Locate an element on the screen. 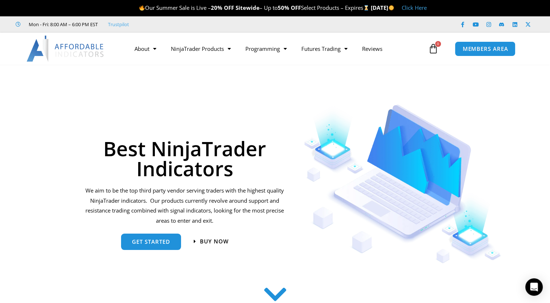  a: get started is located at coordinates (151, 242).